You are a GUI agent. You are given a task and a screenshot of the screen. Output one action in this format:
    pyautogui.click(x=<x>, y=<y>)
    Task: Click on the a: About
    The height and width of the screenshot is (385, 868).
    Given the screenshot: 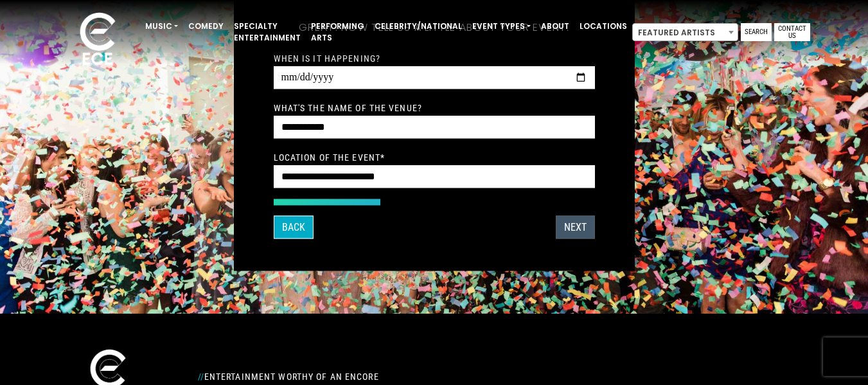 What is the action you would take?
    pyautogui.click(x=556, y=27)
    